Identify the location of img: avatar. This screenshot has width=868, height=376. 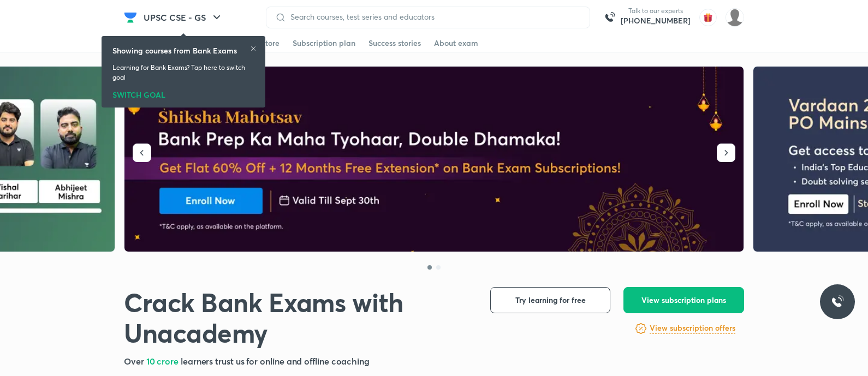
(708, 17).